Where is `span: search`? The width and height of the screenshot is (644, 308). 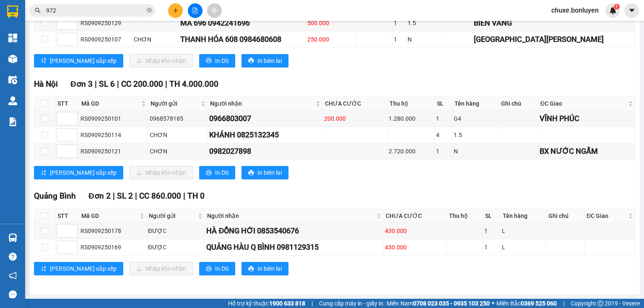
span: search is located at coordinates (37, 10).